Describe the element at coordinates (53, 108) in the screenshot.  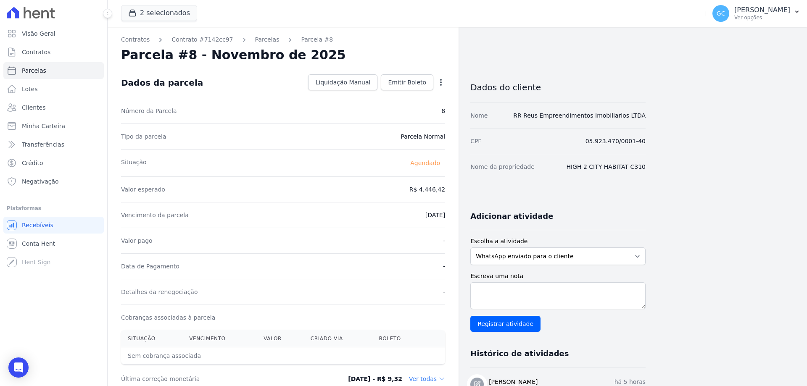
I see `a: Clientes` at that location.